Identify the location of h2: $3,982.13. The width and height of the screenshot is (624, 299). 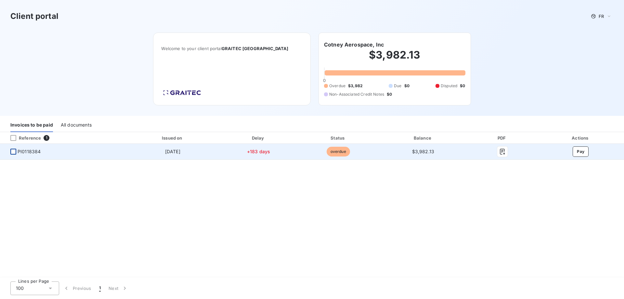
(395, 58).